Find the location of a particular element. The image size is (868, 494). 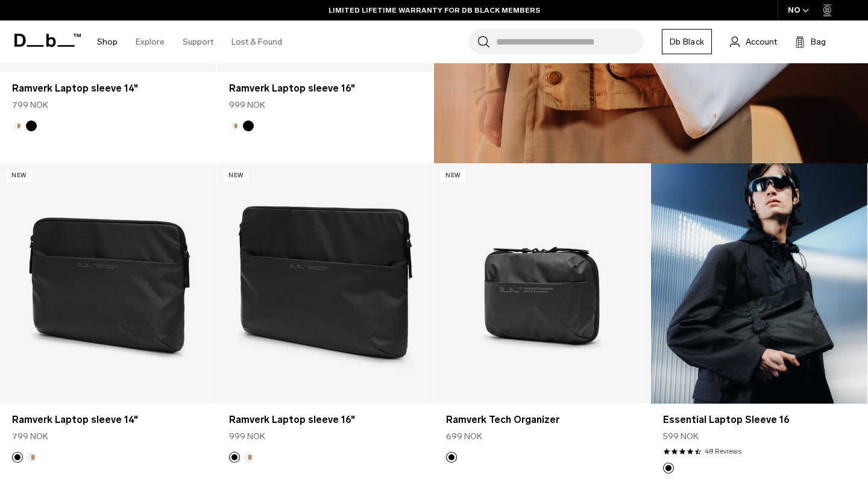

a: Shop is located at coordinates (107, 42).